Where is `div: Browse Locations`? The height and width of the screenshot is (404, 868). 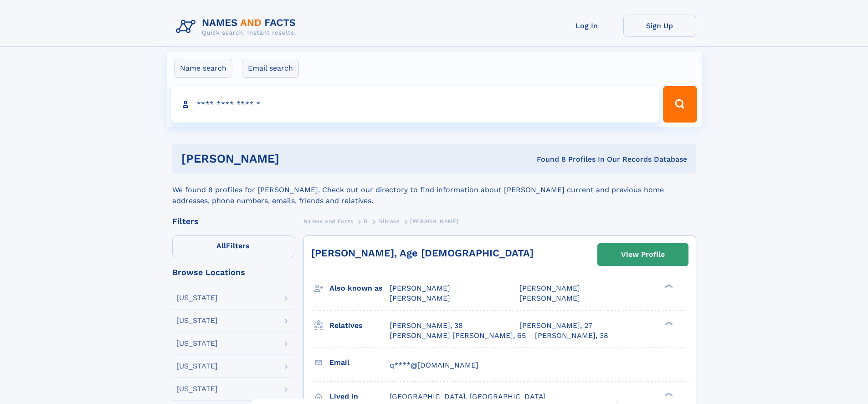 div: Browse Locations is located at coordinates (234, 272).